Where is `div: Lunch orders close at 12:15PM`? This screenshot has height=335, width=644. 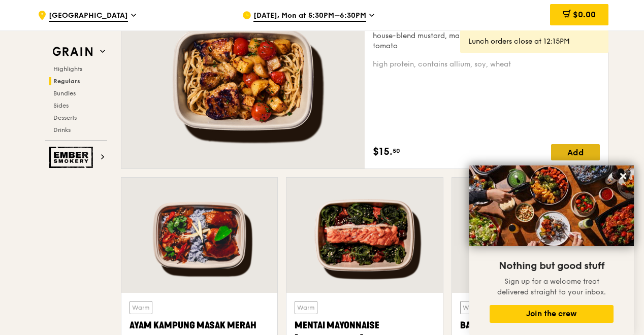
div: Lunch orders close at 12:15PM is located at coordinates (534, 42).